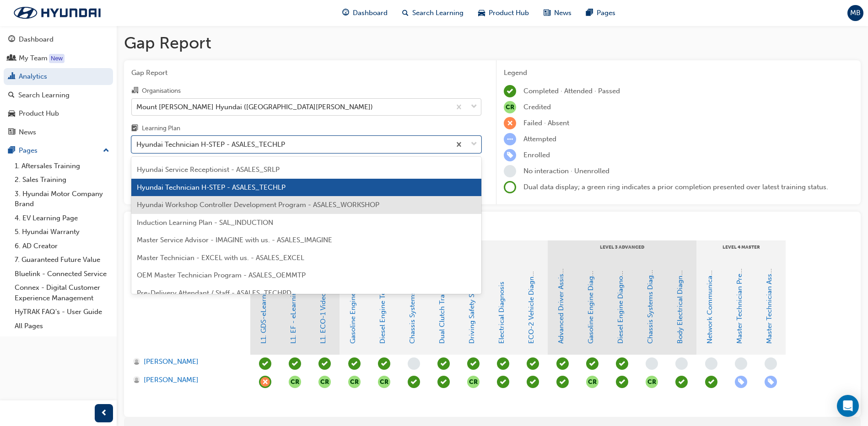  Describe the element at coordinates (62, 292) in the screenshot. I see `a: Connex - Digital Customer Experience Management` at that location.